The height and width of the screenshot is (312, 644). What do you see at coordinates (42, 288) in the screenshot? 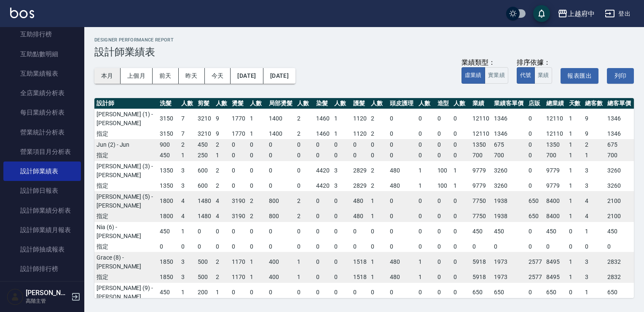
I see `a: 商品銷售排行榜` at bounding box center [42, 288].